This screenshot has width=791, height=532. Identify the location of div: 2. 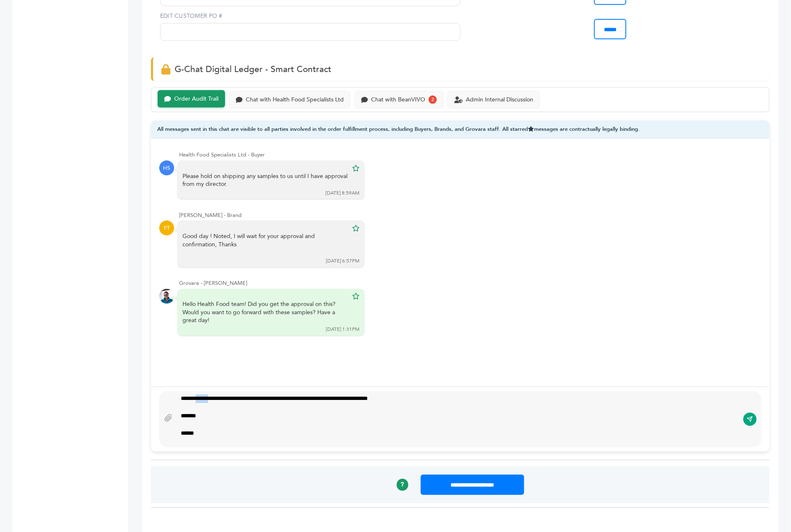
(433, 100).